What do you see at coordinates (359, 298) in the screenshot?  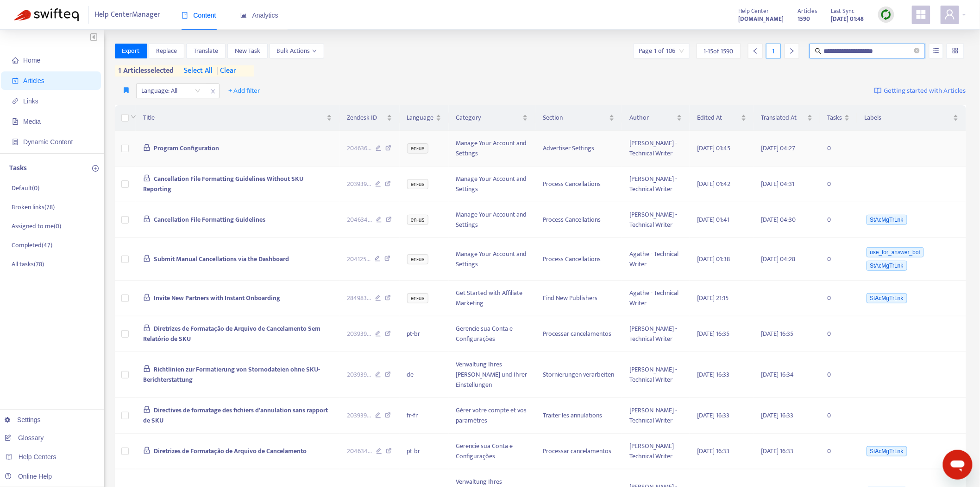 I see `span: 284983 ...` at bounding box center [359, 298].